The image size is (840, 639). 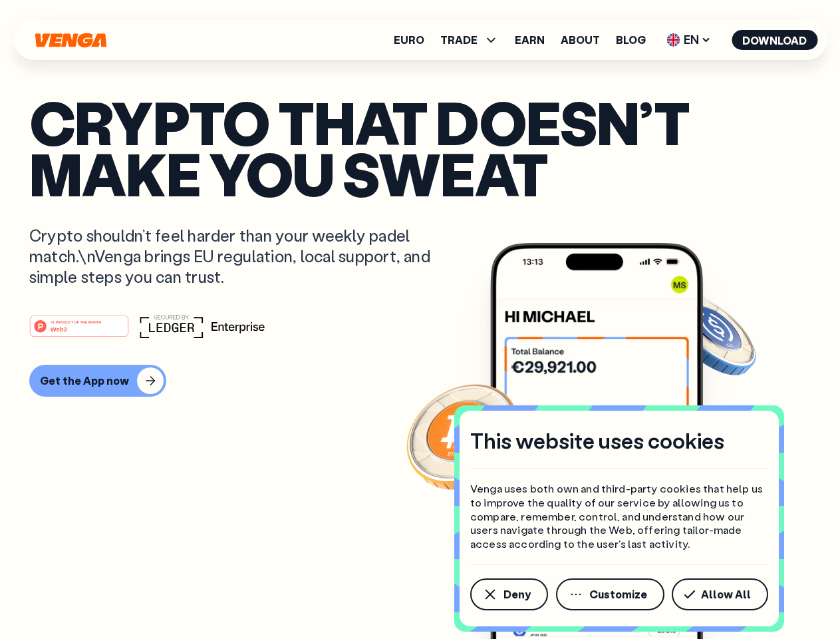 I want to click on a: Download, so click(x=774, y=40).